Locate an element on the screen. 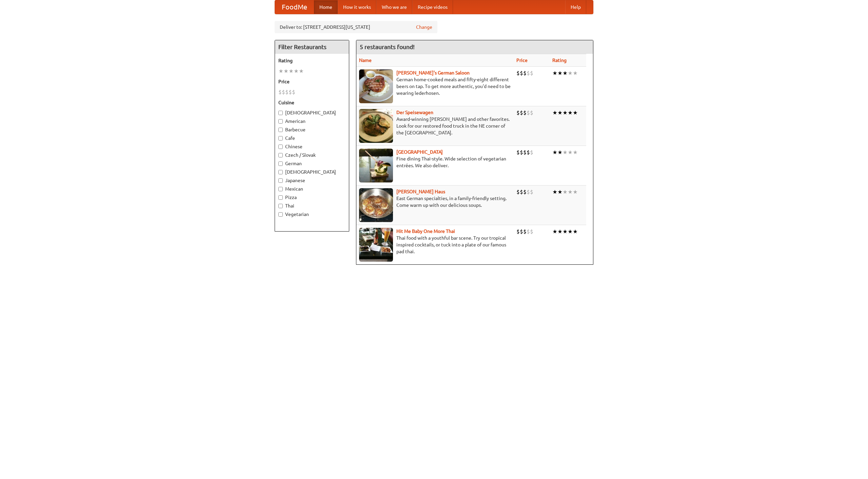 This screenshot has height=479, width=868. input: Czech / Slovak is located at coordinates (280, 155).